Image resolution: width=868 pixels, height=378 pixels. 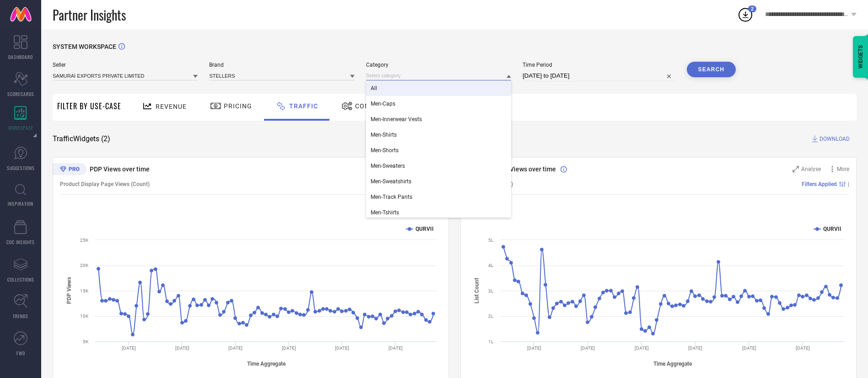 What do you see at coordinates (374, 88) in the screenshot?
I see `span: All` at bounding box center [374, 88].